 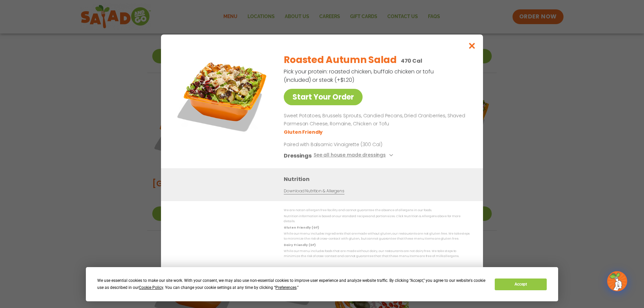 What do you see at coordinates (375, 120) in the screenshot?
I see `p: Sweet Potatoes, Brussels Sprouts, Candied Pecans, Dried Cranberries, Shaved Parmesan Cheese, Roma...` at bounding box center [375, 120].